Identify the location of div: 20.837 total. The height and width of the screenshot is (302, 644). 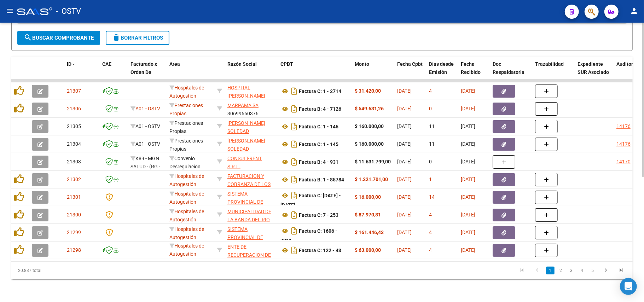
(73, 271).